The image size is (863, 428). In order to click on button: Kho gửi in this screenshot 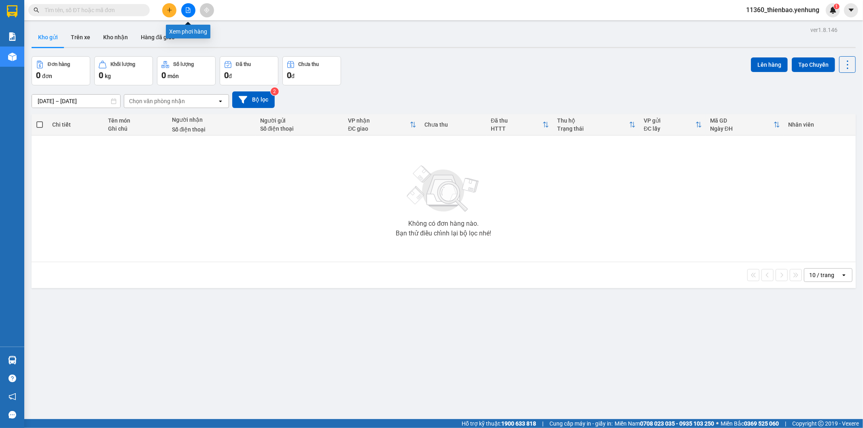, I will do `click(48, 37)`.